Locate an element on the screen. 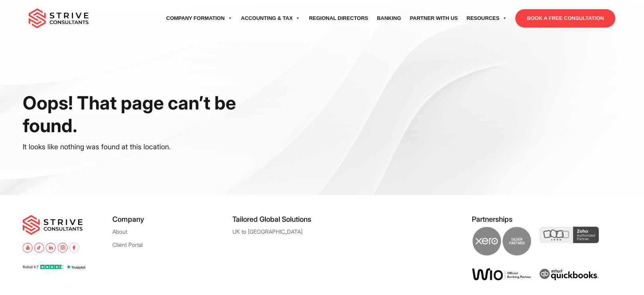  a: Accounting & Tax is located at coordinates (271, 18).